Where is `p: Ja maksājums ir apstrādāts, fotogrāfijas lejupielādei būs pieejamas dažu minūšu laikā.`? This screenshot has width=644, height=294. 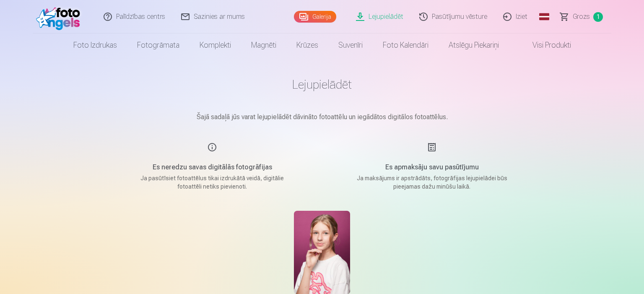 p: Ja maksājums ir apstrādāts, fotogrāfijas lejupielādei būs pieejamas dažu minūšu laikā. is located at coordinates (432, 182).